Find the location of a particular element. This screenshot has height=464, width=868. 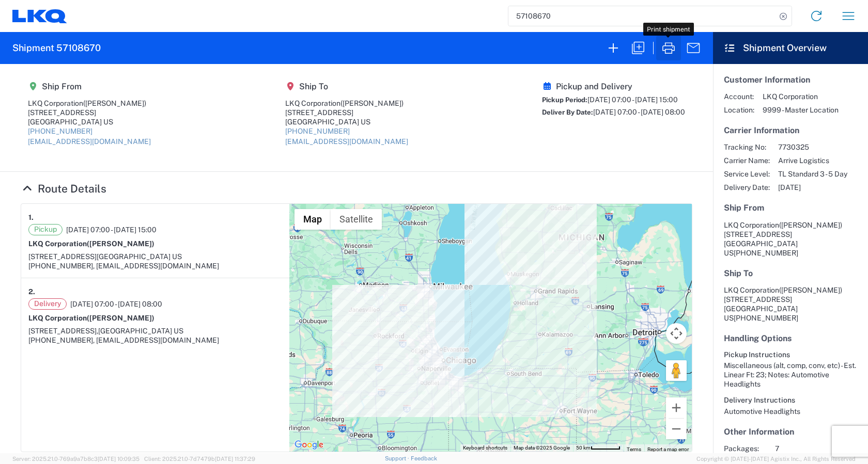

span: Pickup is located at coordinates (45, 230).